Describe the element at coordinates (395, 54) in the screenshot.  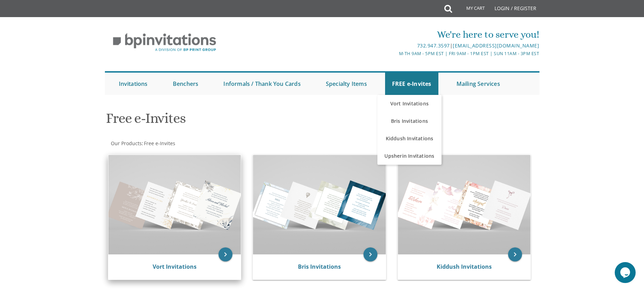
I see `div: M-Th 9am - 5pm EST | Fri 9am - 1pm EST | Sun 11am - 3pm EST` at that location.